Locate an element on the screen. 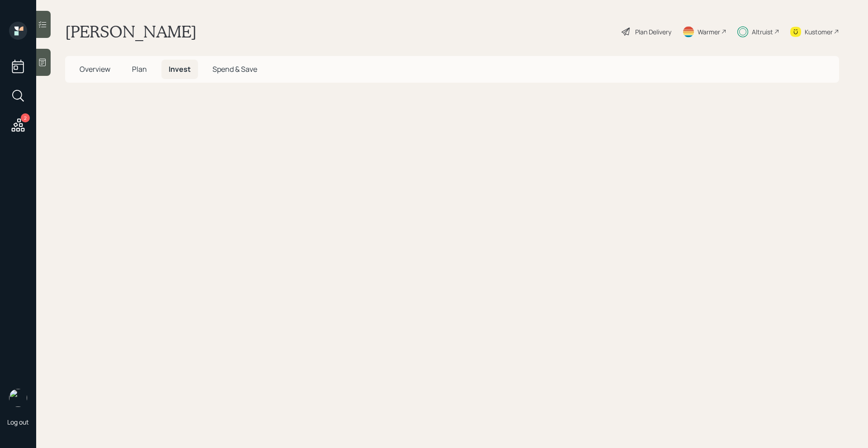 The height and width of the screenshot is (448, 868). div: Warmer is located at coordinates (709, 32).